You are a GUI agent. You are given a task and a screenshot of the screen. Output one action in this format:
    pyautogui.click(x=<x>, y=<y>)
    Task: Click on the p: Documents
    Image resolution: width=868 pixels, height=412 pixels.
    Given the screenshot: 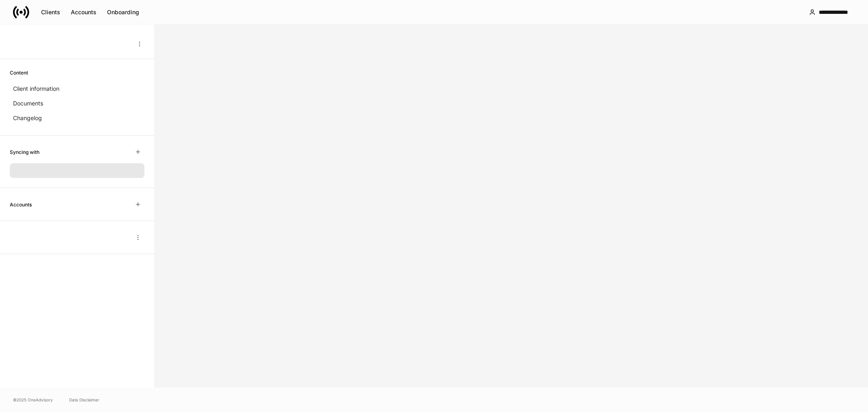 What is the action you would take?
    pyautogui.click(x=28, y=103)
    